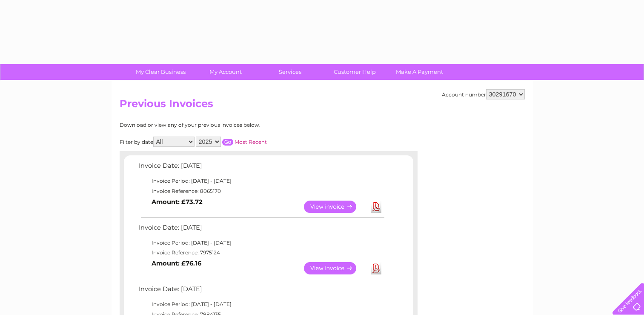 Image resolution: width=644 pixels, height=315 pixels. I want to click on div: Download or view any of your previous invoices below., so click(231, 125).